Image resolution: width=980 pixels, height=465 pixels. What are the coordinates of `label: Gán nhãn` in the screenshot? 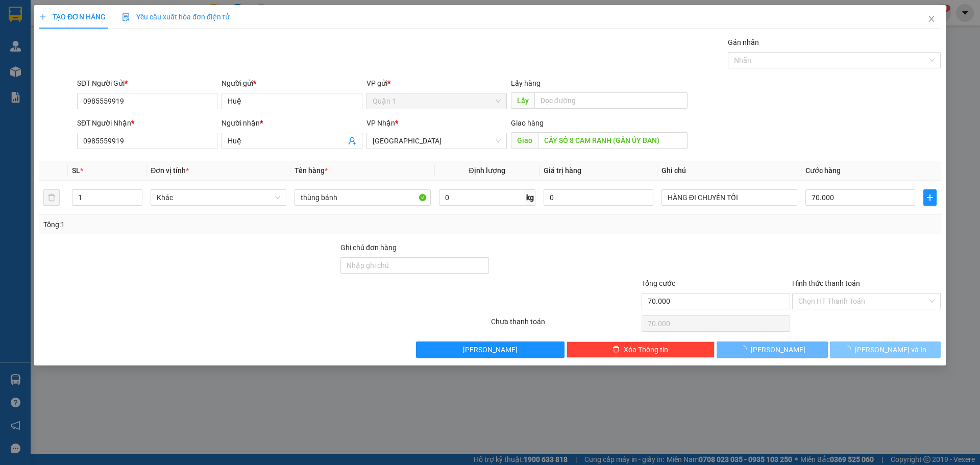 It's located at (743, 43).